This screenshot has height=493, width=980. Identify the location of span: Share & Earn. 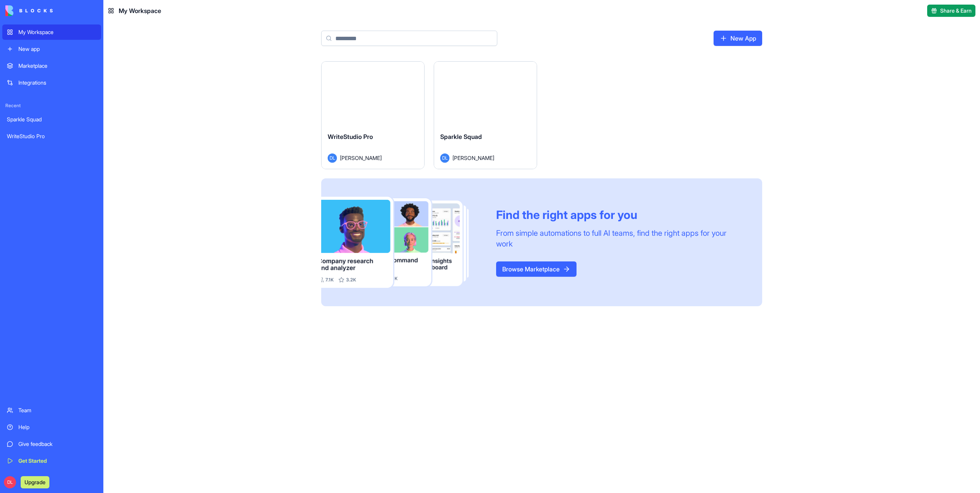
(956, 10).